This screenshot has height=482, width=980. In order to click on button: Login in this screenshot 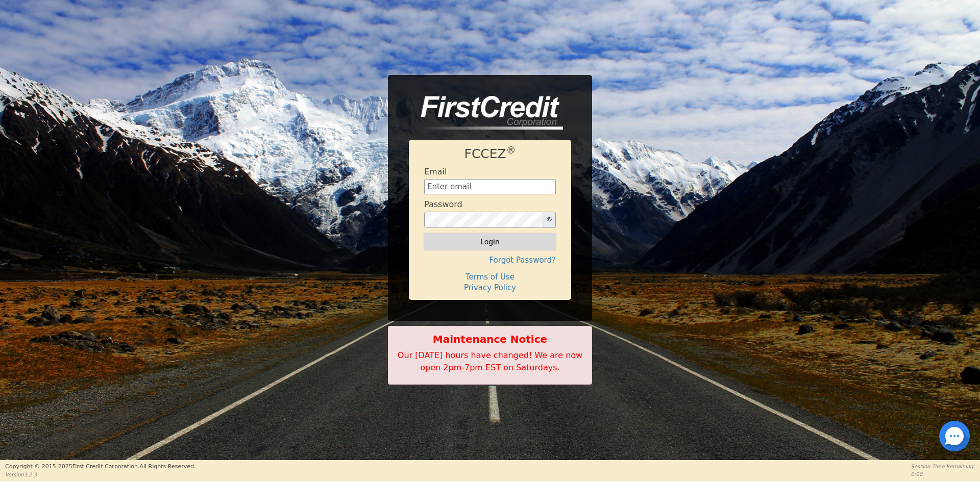, I will do `click(490, 242)`.